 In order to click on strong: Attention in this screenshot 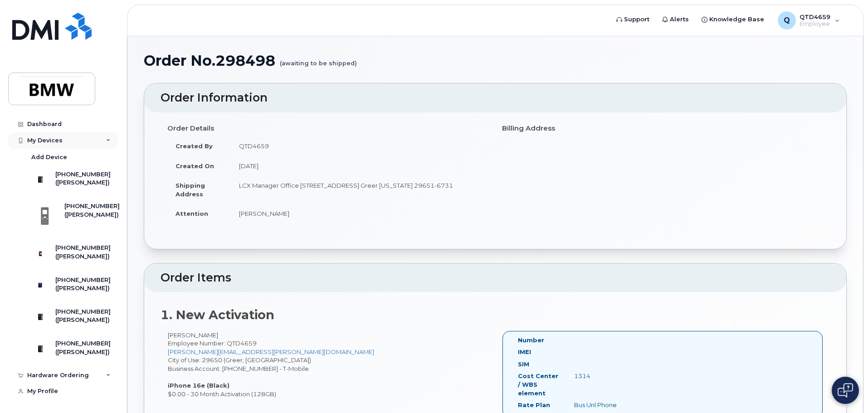, I will do `click(192, 213)`.